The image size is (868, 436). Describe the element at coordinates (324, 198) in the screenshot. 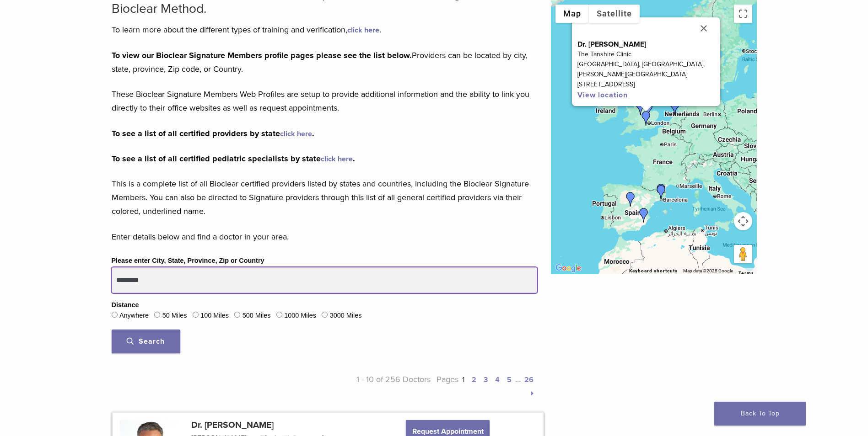

I see `p: This is a complete list of all Bioclear certified providers listed by states and countries, inclu...` at that location.